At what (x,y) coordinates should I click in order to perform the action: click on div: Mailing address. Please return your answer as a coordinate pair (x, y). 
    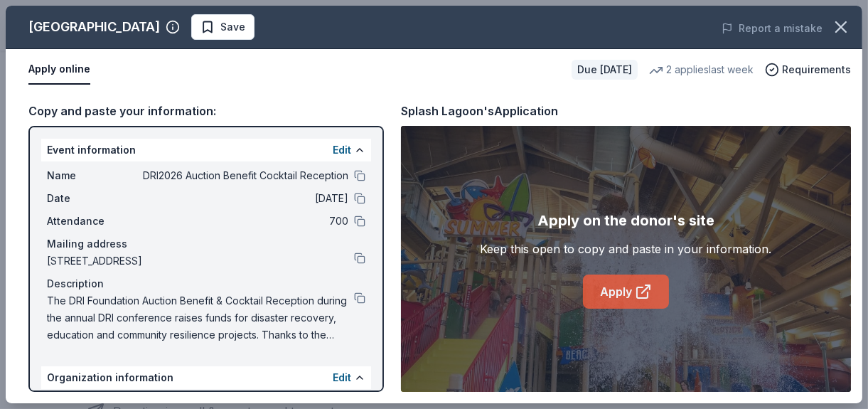
    Looking at the image, I should click on (206, 244).